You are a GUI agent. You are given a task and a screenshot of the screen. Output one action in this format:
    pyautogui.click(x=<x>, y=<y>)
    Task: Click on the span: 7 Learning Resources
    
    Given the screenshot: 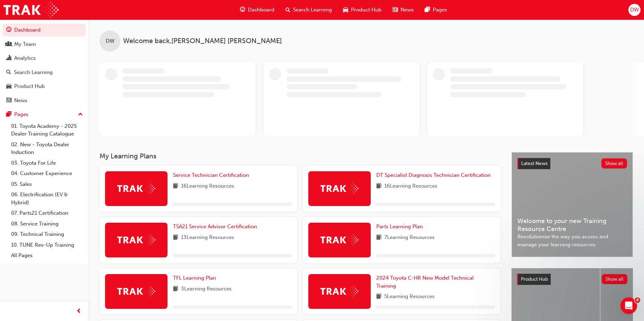 What is the action you would take?
    pyautogui.click(x=409, y=238)
    